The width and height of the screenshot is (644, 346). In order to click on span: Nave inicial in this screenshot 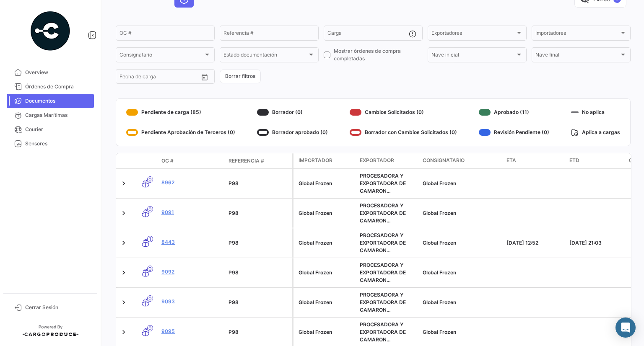, I will do `click(474, 56)`.